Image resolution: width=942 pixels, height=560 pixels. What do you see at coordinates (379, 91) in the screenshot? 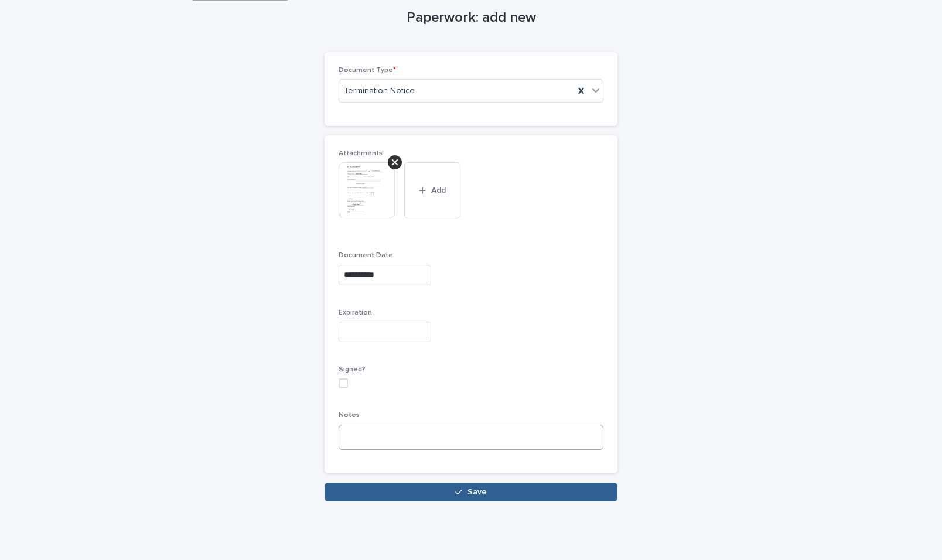
I see `span: Termination Notice` at bounding box center [379, 91].